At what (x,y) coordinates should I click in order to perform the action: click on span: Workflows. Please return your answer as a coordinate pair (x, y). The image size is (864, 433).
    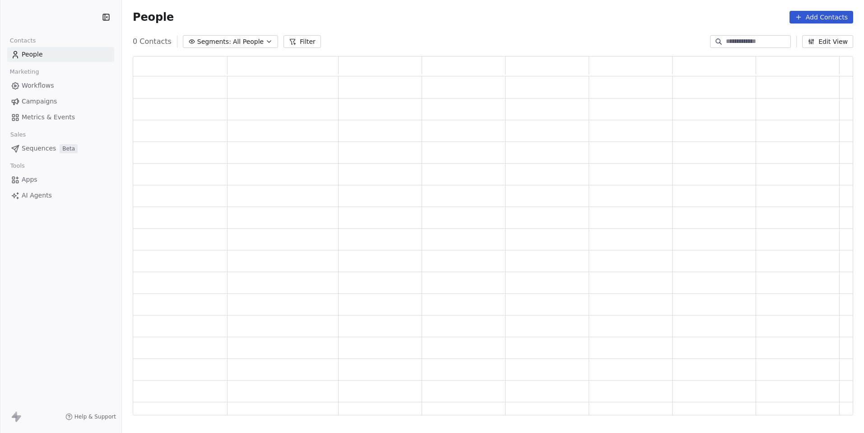
    Looking at the image, I should click on (38, 85).